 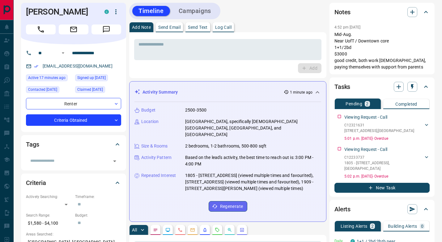 What do you see at coordinates (180, 229) in the screenshot?
I see `svg: Calls` at bounding box center [180, 229].